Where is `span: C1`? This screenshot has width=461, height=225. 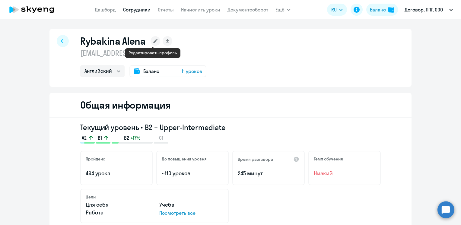 span: C1 is located at coordinates (161, 138).